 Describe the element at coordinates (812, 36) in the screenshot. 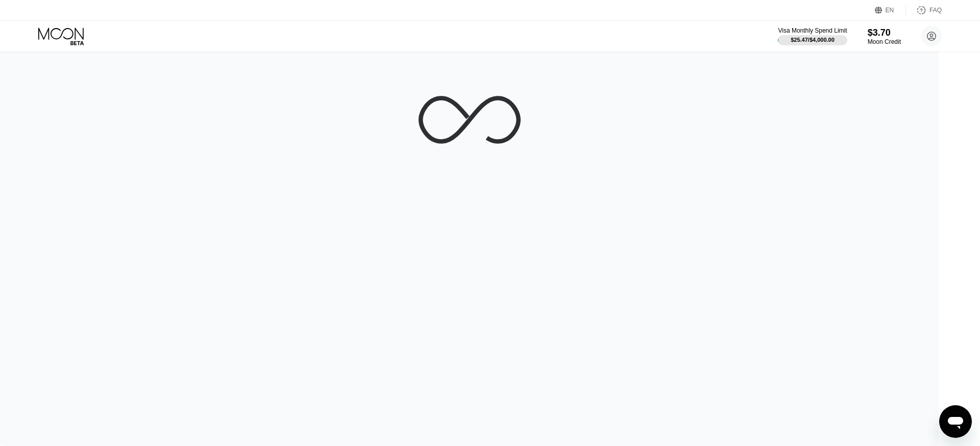

I see `div: Visa Monthly Spend Limit$25.47/$4,000.00` at that location.